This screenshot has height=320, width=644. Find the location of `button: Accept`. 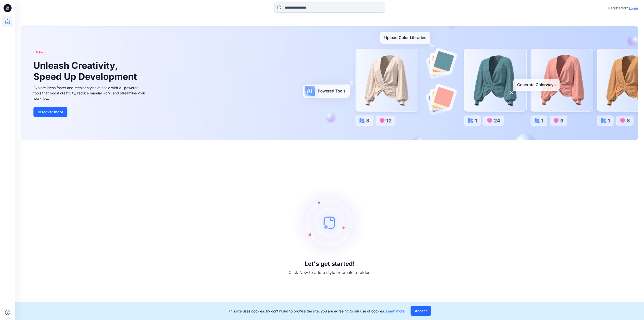

button: Accept is located at coordinates (421, 311).